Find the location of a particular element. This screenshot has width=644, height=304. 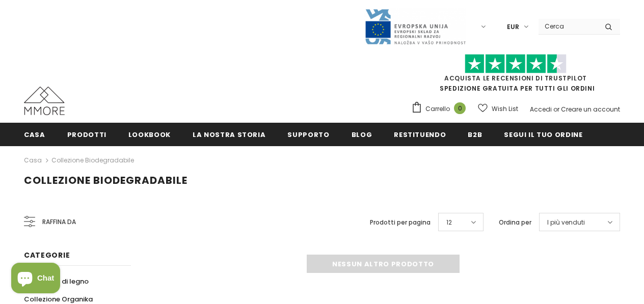

span: SPEDIZIONE GRATUITA PER TUTTI GLI ORDINI is located at coordinates (516, 75).